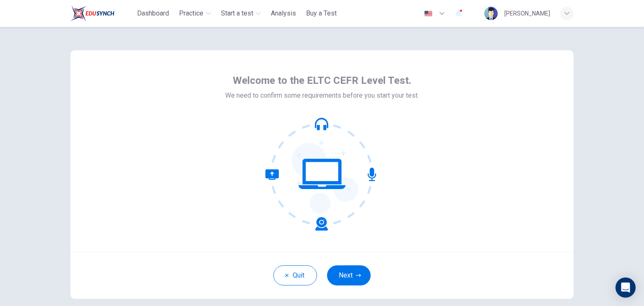 The image size is (644, 306). Describe the element at coordinates (241, 13) in the screenshot. I see `button: Start a test` at that location.